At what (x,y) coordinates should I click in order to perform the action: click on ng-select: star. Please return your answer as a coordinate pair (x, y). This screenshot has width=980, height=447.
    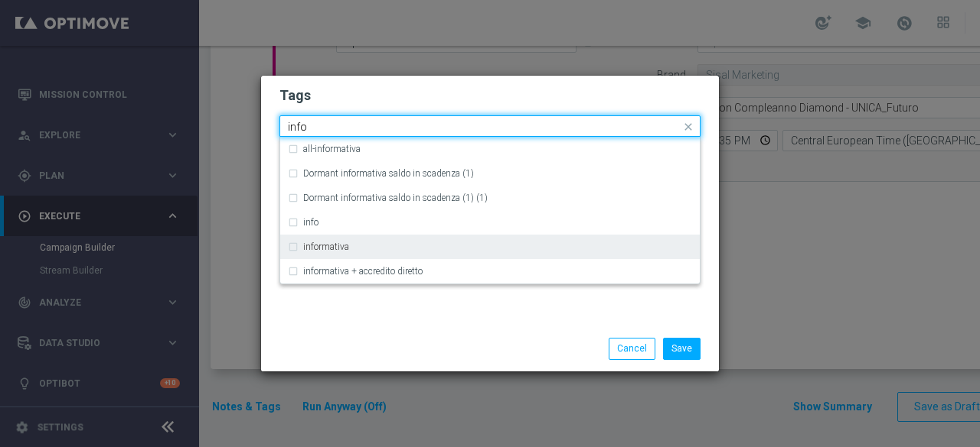
    Looking at the image, I should click on (490, 126).